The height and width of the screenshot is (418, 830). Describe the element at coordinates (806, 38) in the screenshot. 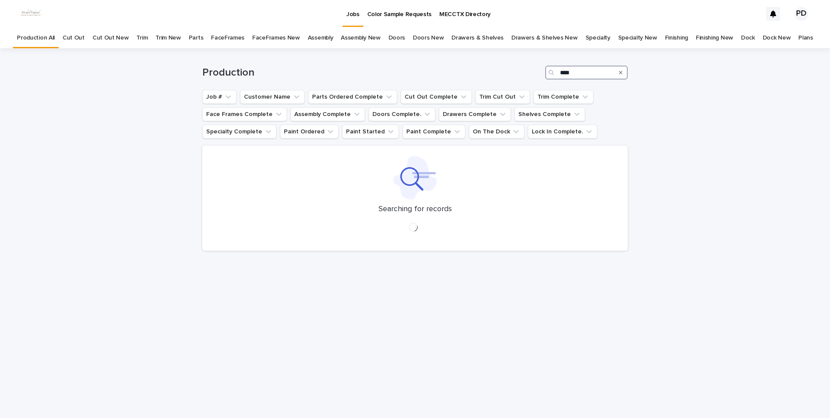

I see `a: Plans` at that location.